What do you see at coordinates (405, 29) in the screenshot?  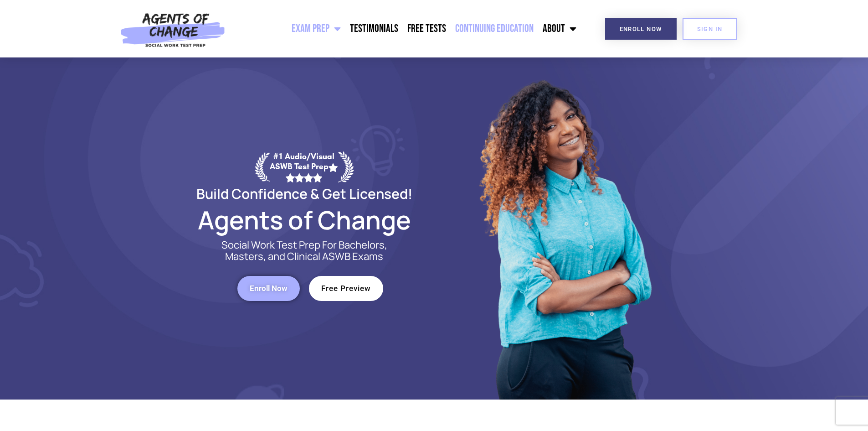 I see `nav: Menu` at bounding box center [405, 29].